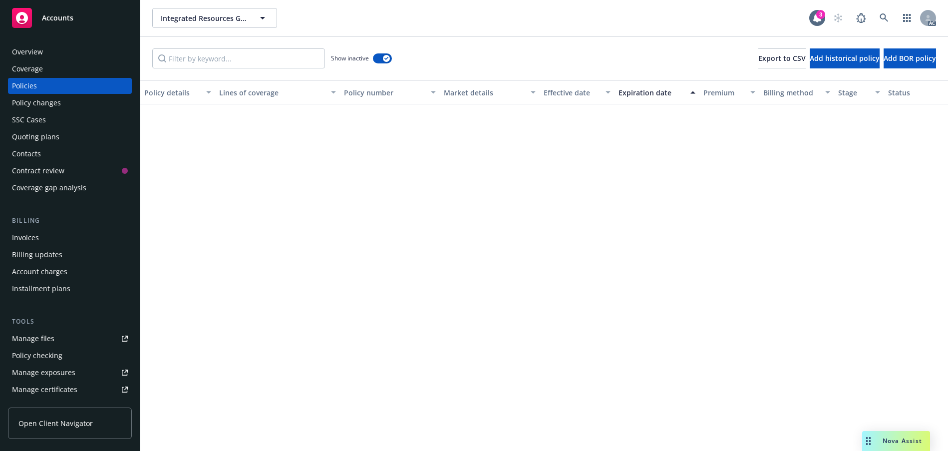 The height and width of the screenshot is (451, 948). What do you see at coordinates (70, 321) in the screenshot?
I see `div: Tools` at bounding box center [70, 321].